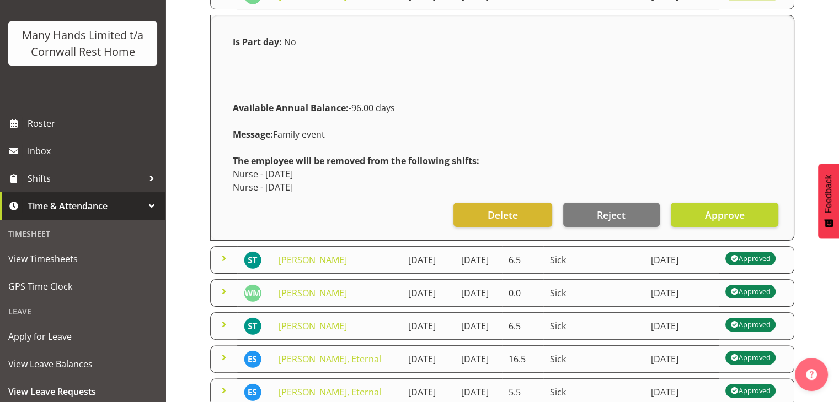 The image size is (839, 402). What do you see at coordinates (85, 179) in the screenshot?
I see `span: Shifts` at bounding box center [85, 179].